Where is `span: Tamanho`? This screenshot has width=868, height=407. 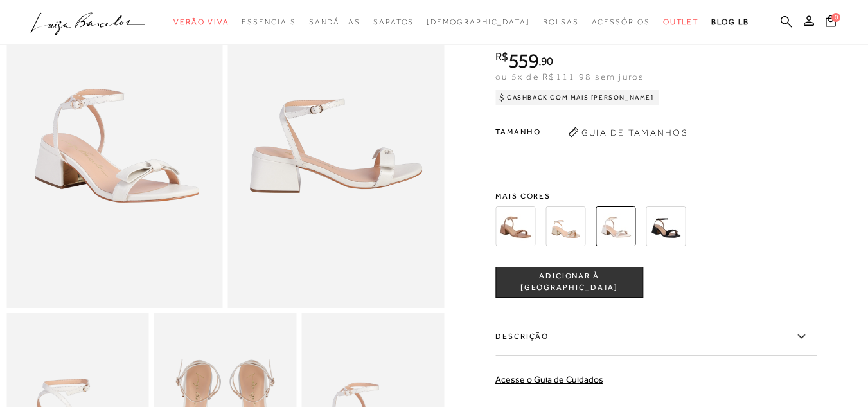
span: Tamanho is located at coordinates (611, 132).